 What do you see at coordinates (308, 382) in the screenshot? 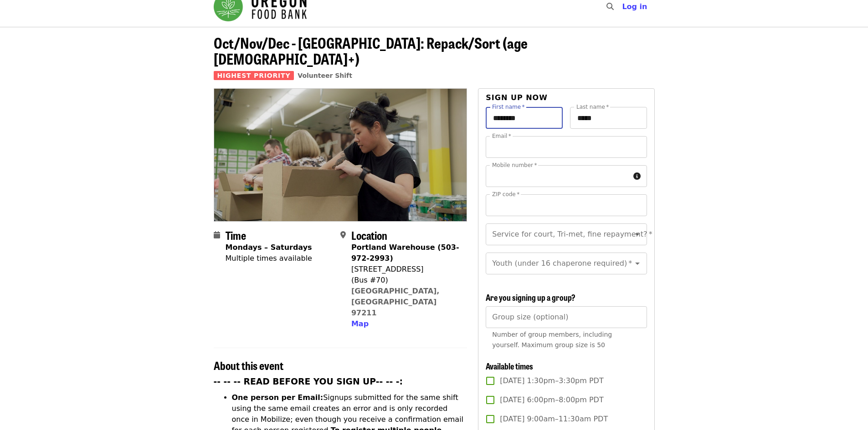
I see `strong: -- -- -- READ BEFORE YOU SIGN UP-- -- -:` at bounding box center [308, 382].